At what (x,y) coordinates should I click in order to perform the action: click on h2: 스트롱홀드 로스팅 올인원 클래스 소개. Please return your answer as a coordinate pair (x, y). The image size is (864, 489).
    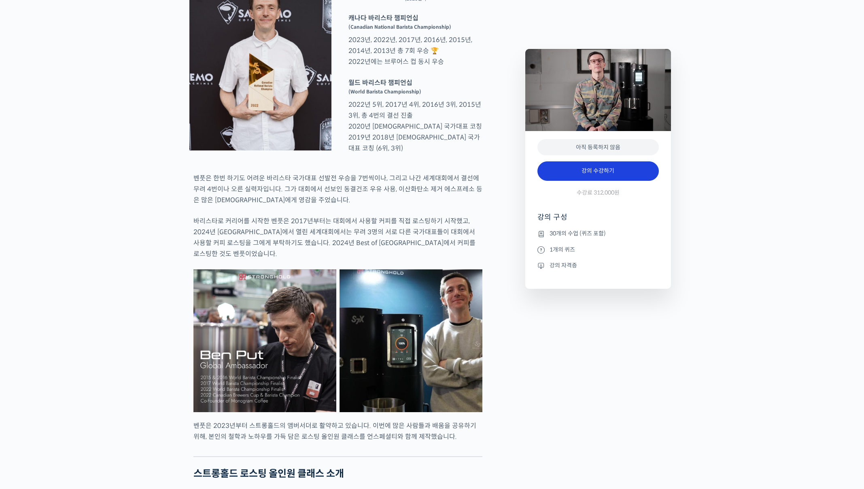
    Looking at the image, I should click on (338, 474).